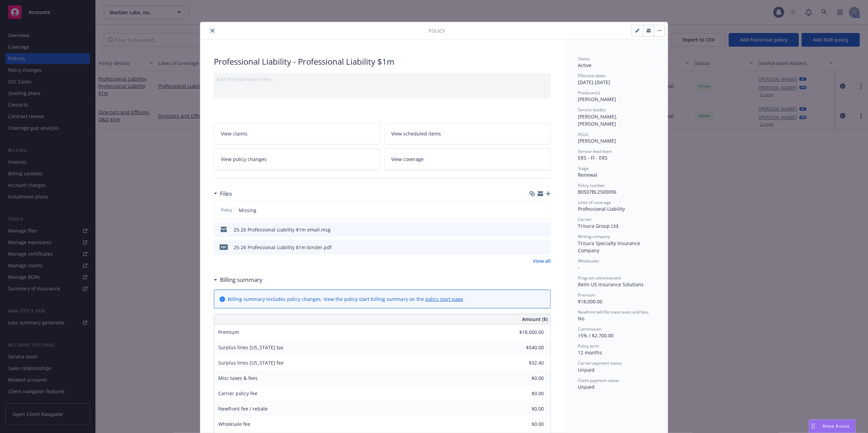 This screenshot has width=868, height=433. Describe the element at coordinates (407, 159) in the screenshot. I see `span: View coverage` at that location.